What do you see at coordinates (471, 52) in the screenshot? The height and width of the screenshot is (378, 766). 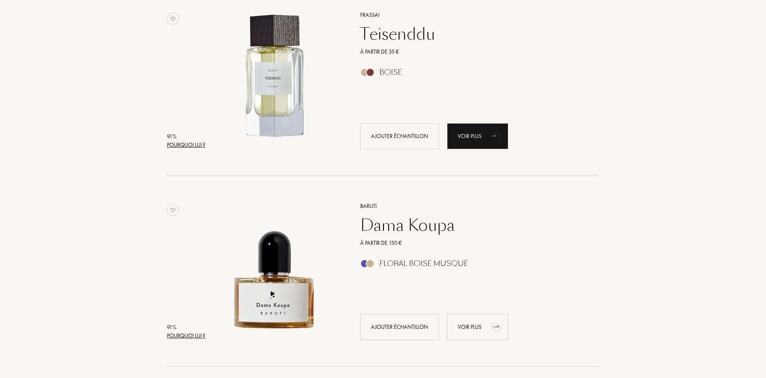 I see `a: À partir de 35 €` at bounding box center [471, 52].